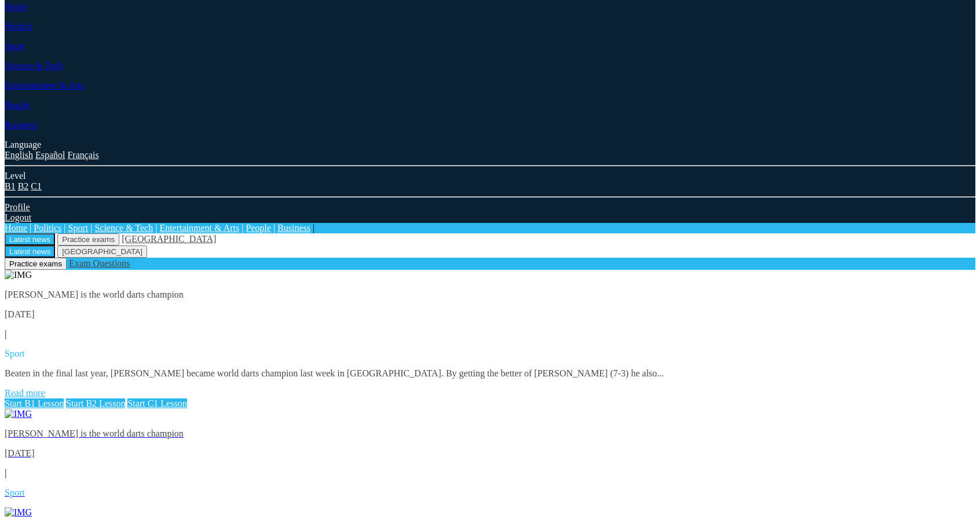  I want to click on a: C1, so click(36, 186).